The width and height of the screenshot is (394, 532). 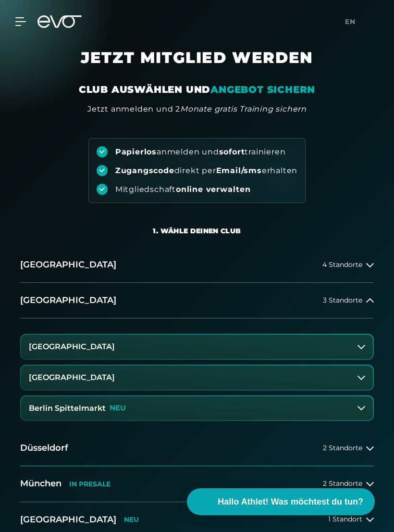 What do you see at coordinates (342, 265) in the screenshot?
I see `span: 4 Standorte` at bounding box center [342, 265].